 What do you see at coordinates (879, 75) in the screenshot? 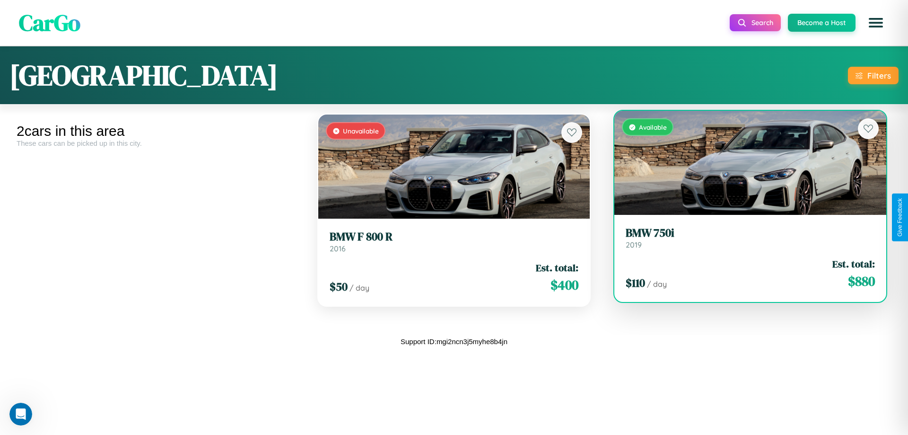
I see `div: Filters` at bounding box center [879, 75].